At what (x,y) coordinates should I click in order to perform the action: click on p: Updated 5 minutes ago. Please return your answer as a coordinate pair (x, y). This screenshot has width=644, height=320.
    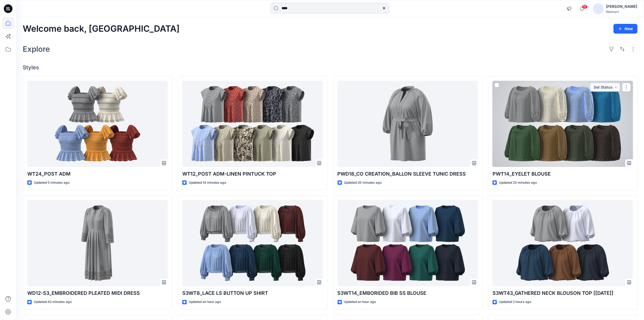
    Looking at the image, I should click on (51, 183).